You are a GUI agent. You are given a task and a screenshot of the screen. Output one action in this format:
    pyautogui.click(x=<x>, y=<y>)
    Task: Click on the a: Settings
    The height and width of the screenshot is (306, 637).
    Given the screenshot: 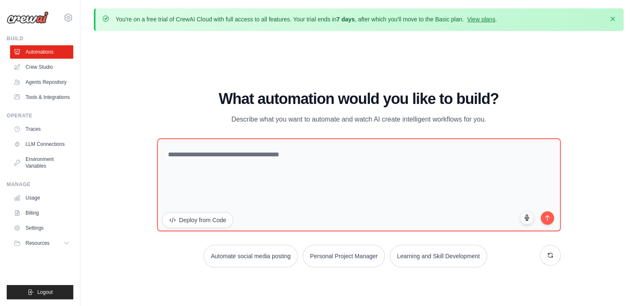 What is the action you would take?
    pyautogui.click(x=41, y=228)
    